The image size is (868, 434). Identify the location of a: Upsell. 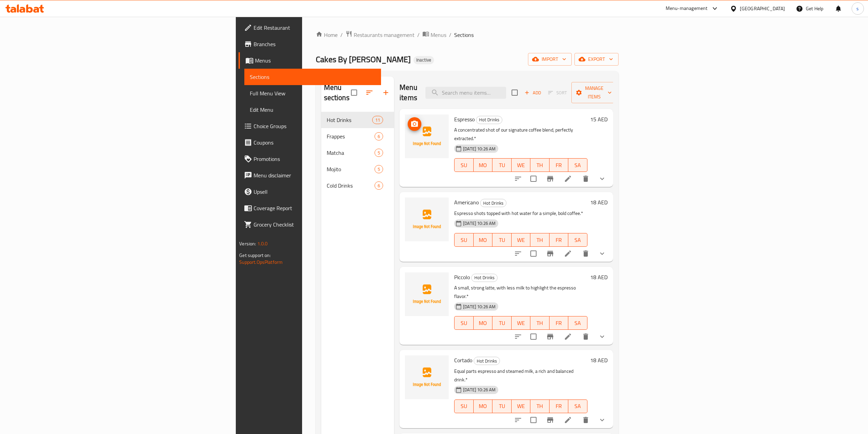
(310, 192).